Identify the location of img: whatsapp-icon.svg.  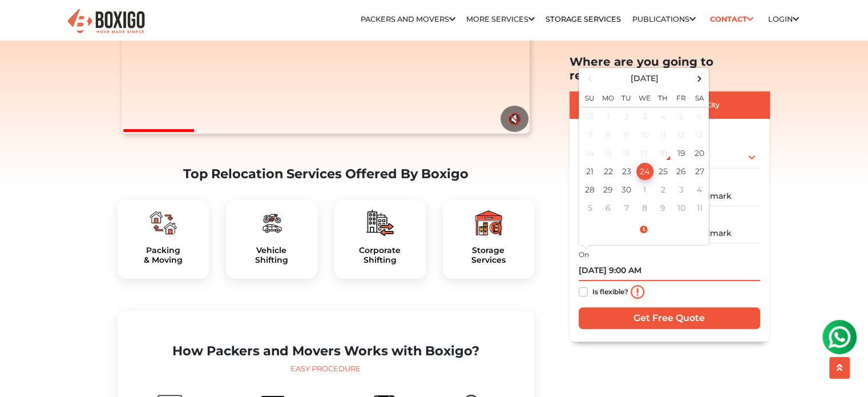
(23, 23).